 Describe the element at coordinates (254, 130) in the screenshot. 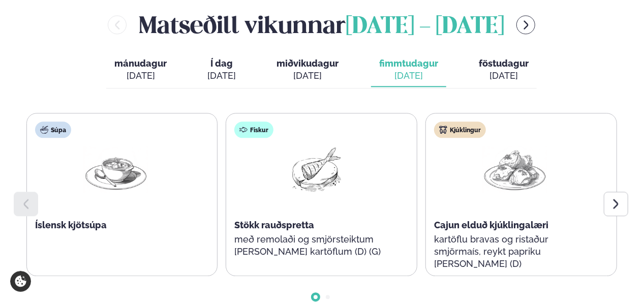

I see `div: Fiskur` at that location.